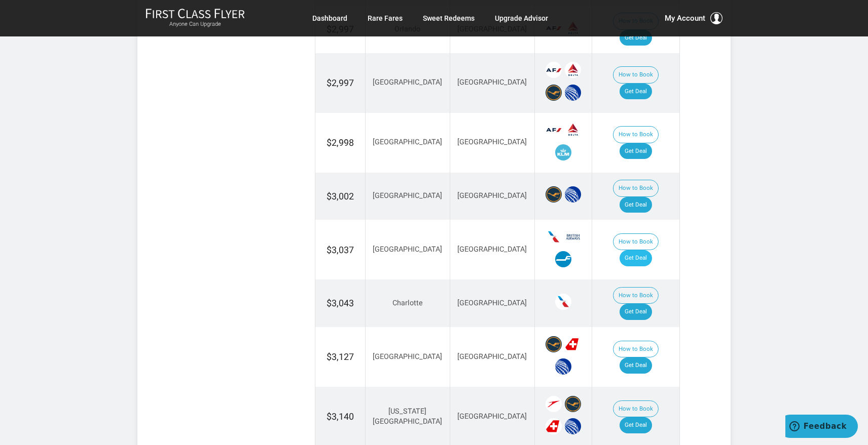 Image resolution: width=868 pixels, height=445 pixels. What do you see at coordinates (340, 303) in the screenshot?
I see `span: $3,043` at bounding box center [340, 303].